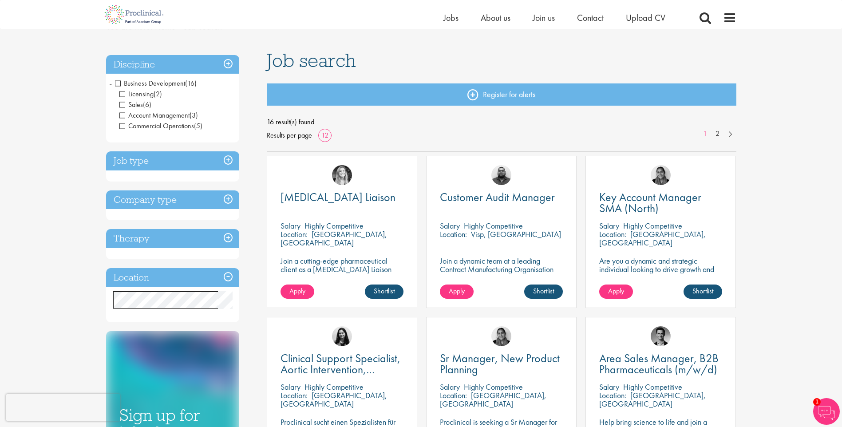 The width and height of the screenshot is (842, 427). I want to click on span: (16), so click(191, 83).